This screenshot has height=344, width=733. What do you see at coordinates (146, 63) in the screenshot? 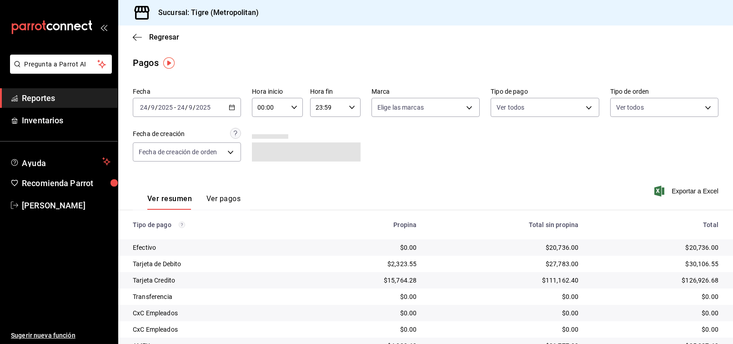
I see `div: Pagos` at bounding box center [146, 63].